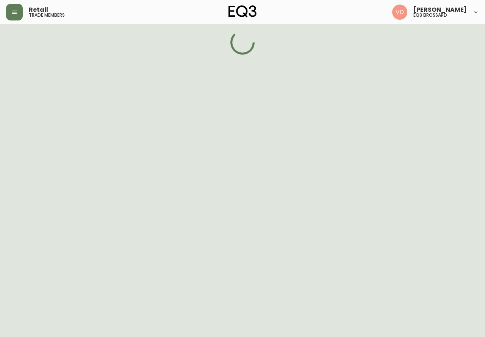 The image size is (485, 337). I want to click on span: Retail, so click(38, 10).